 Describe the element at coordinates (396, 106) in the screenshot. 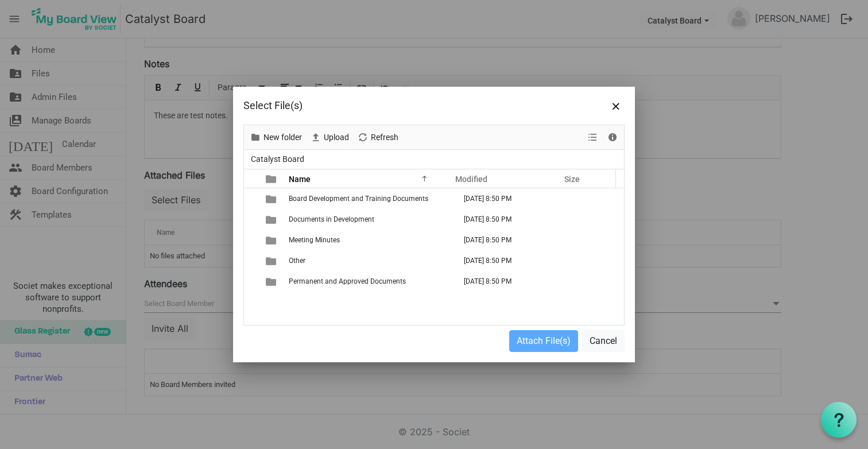

I see `div: Select File(s)` at that location.